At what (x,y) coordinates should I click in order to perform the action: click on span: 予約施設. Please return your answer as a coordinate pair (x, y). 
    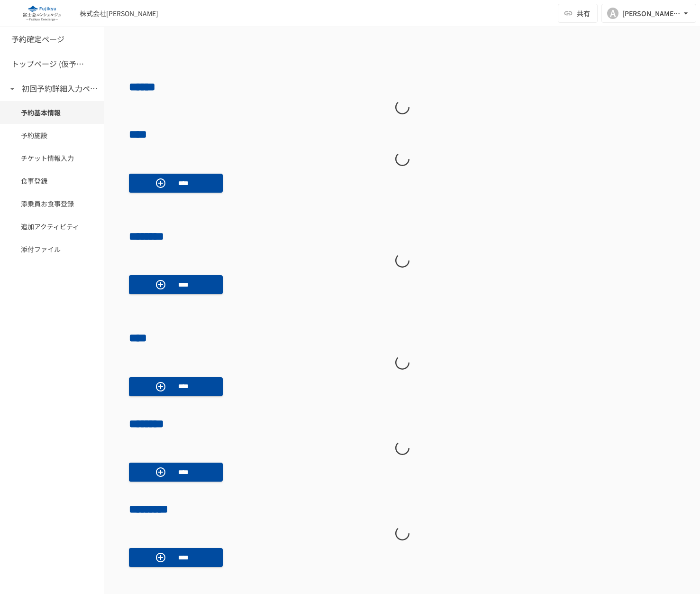
    Looking at the image, I should click on (51, 135).